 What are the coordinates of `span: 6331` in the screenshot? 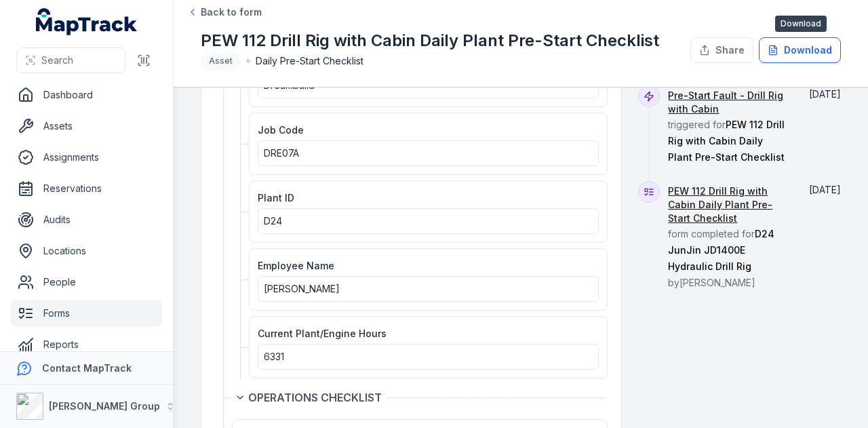 It's located at (274, 356).